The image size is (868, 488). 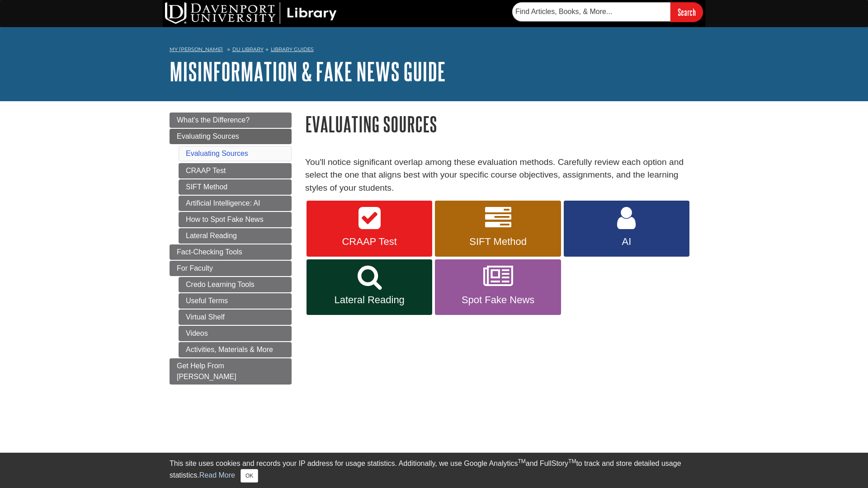 What do you see at coordinates (213, 119) in the screenshot?
I see `span: What's the Difference?` at bounding box center [213, 119].